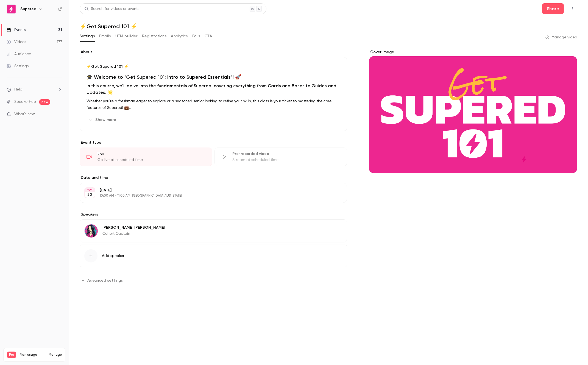 The image size is (588, 365). Describe the element at coordinates (12, 355) in the screenshot. I see `span: Pro` at that location.